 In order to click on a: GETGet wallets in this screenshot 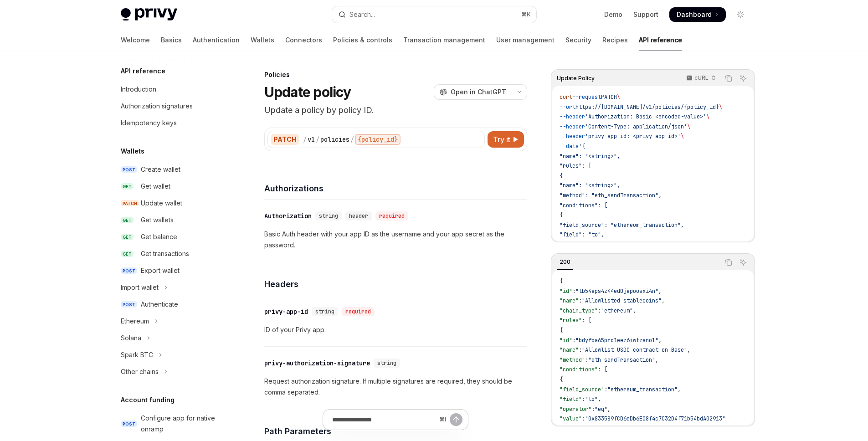, I will do `click(172, 220)`.